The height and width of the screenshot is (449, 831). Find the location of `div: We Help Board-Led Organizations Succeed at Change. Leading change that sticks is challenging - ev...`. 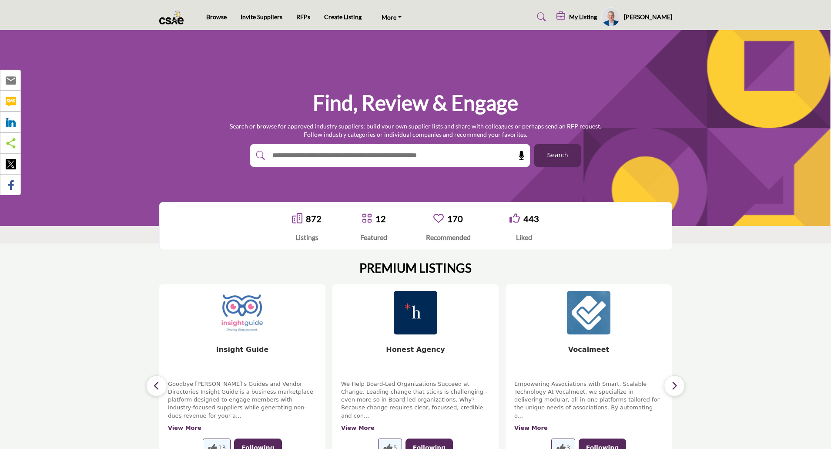

div: We Help Board-Led Organizations Succeed at Change. Leading change that sticks is challenging - ev... is located at coordinates (416, 406).